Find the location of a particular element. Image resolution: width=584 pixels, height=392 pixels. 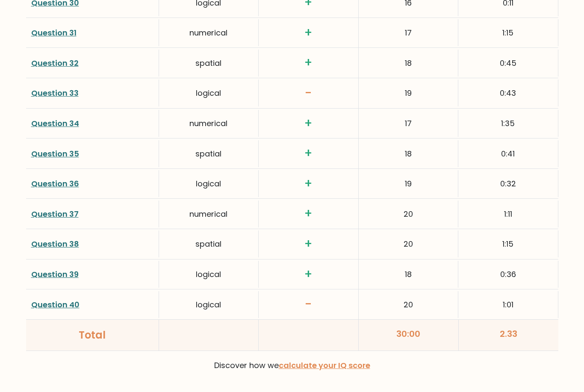

div: 0:41 is located at coordinates (508, 154).